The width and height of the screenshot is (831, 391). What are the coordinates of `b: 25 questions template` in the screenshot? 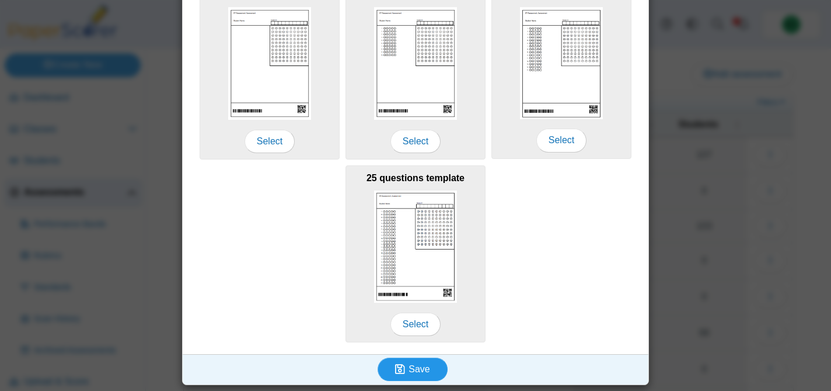 It's located at (416, 177).